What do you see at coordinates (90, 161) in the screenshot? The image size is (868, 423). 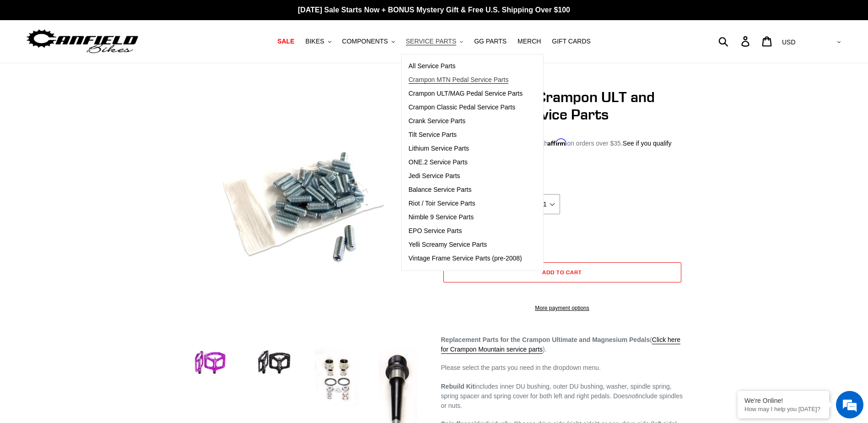 I see `span: We're online!` at bounding box center [90, 161].